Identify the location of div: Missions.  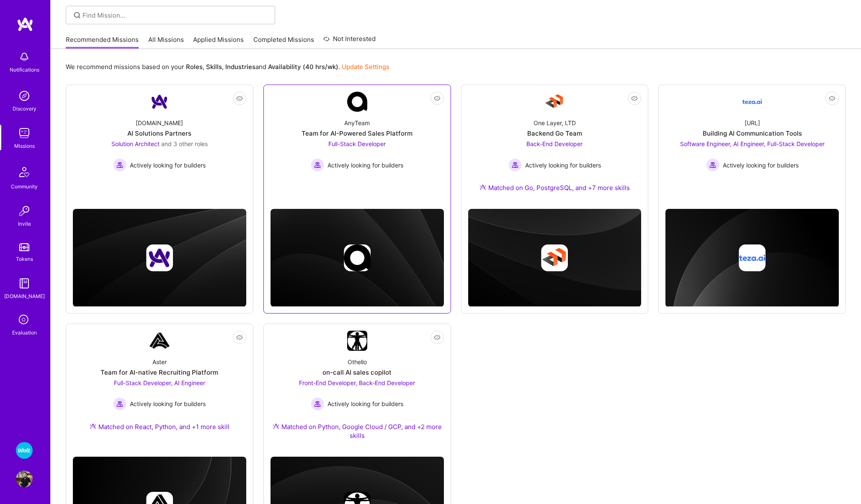
(24, 146).